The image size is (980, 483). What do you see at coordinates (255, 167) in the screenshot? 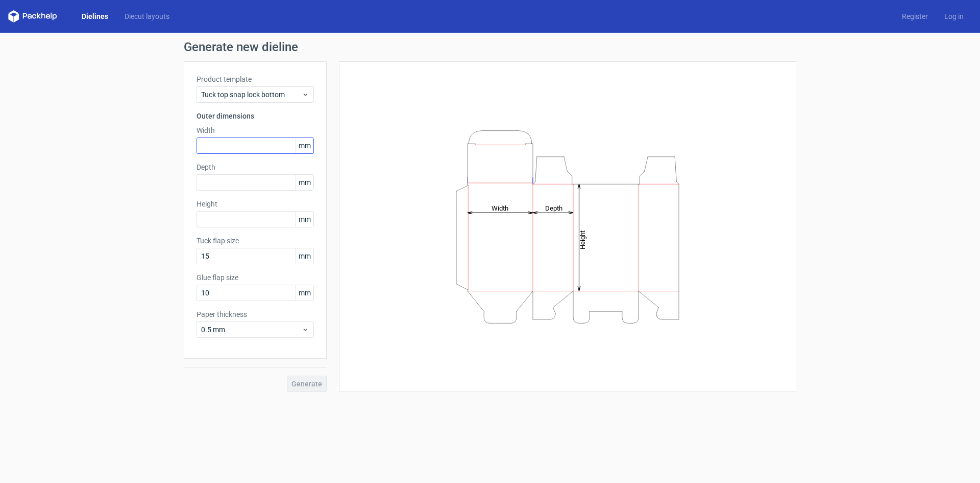
I see `label: Depth` at bounding box center [255, 167].